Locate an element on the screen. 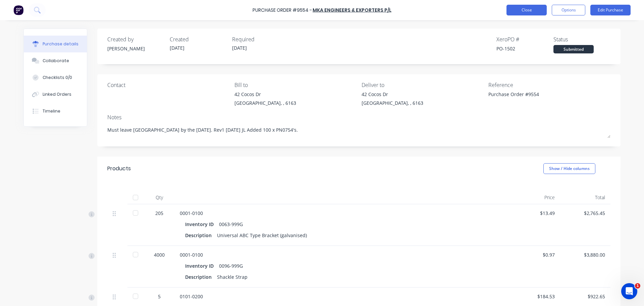 The image size is (644, 306). div: Contact is located at coordinates (169, 85).